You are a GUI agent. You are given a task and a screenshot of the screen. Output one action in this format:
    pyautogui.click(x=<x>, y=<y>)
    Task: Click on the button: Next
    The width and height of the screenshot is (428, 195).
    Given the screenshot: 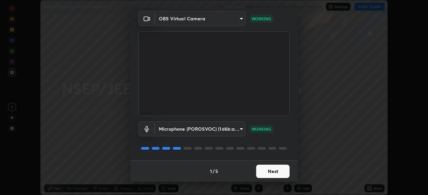 What is the action you would take?
    pyautogui.click(x=273, y=172)
    